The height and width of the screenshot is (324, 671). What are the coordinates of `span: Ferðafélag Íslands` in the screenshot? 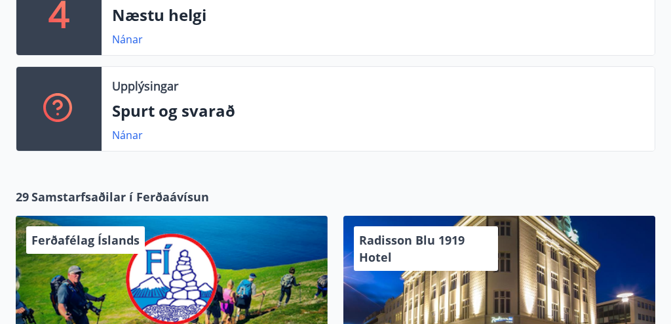 It's located at (85, 240).